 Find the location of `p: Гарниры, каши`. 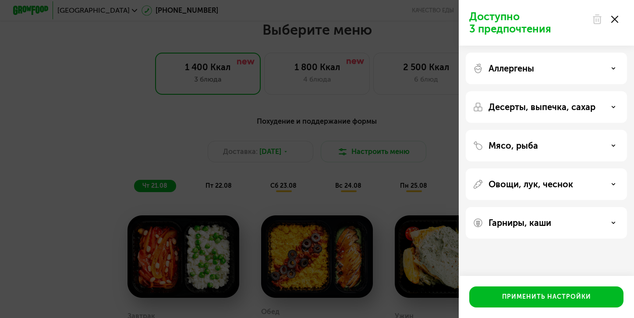

p: Гарниры, каши is located at coordinates (520, 223).